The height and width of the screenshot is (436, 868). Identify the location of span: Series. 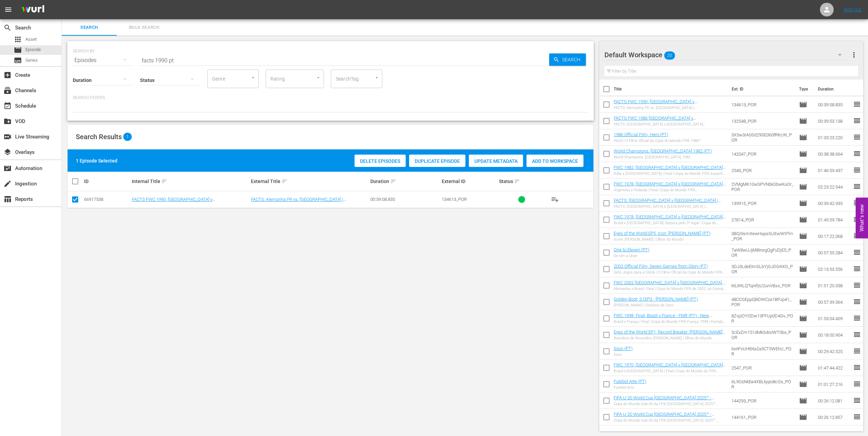
(18, 61).